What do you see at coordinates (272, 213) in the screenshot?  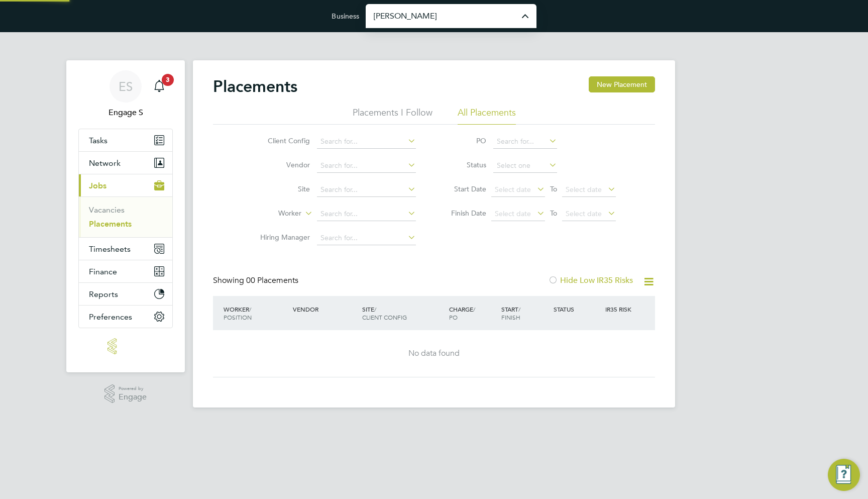 I see `label: Worker` at bounding box center [272, 213].